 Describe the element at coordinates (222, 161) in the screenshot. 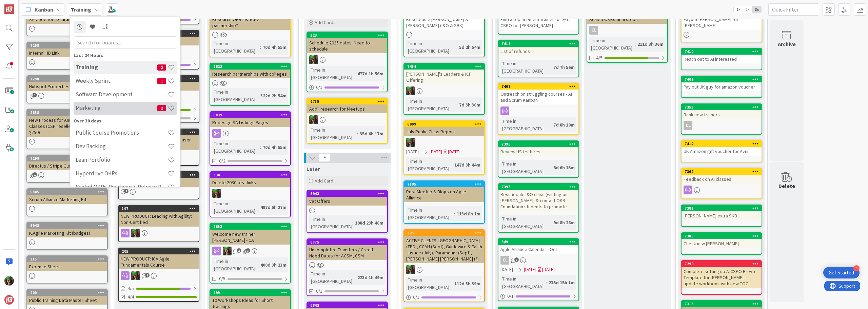

I see `span: 0/2` at that location.